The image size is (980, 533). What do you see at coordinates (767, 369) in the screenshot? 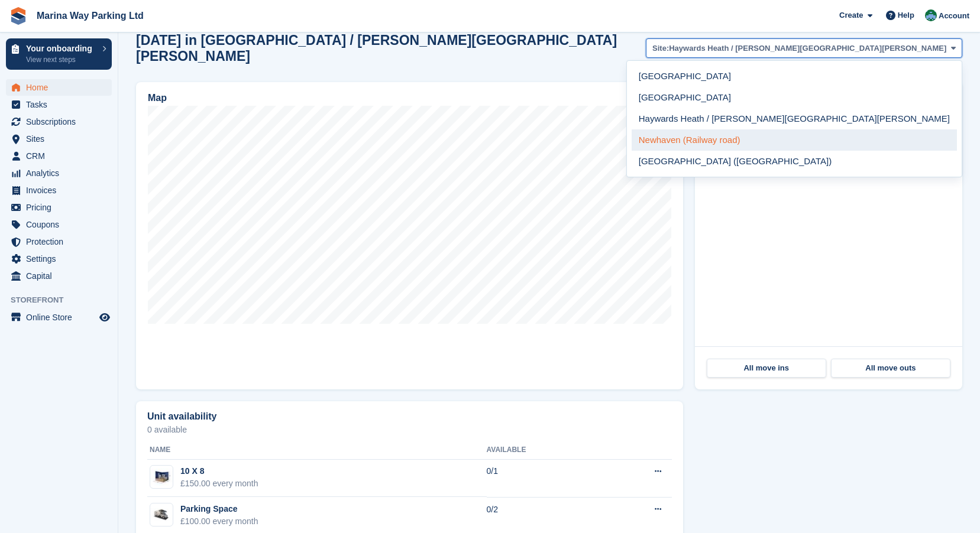
I see `a: All move ins` at bounding box center [767, 369].